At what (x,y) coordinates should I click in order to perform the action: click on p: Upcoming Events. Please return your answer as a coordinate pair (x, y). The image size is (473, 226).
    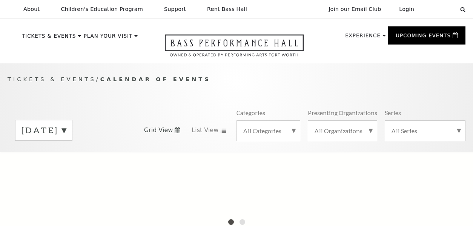
    Looking at the image, I should click on (423, 38).